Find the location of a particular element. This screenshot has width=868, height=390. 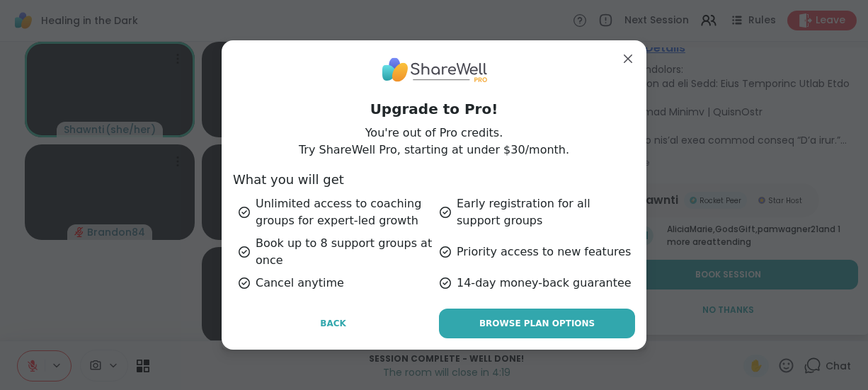

div: Early registration for all support groups is located at coordinates (537, 212).